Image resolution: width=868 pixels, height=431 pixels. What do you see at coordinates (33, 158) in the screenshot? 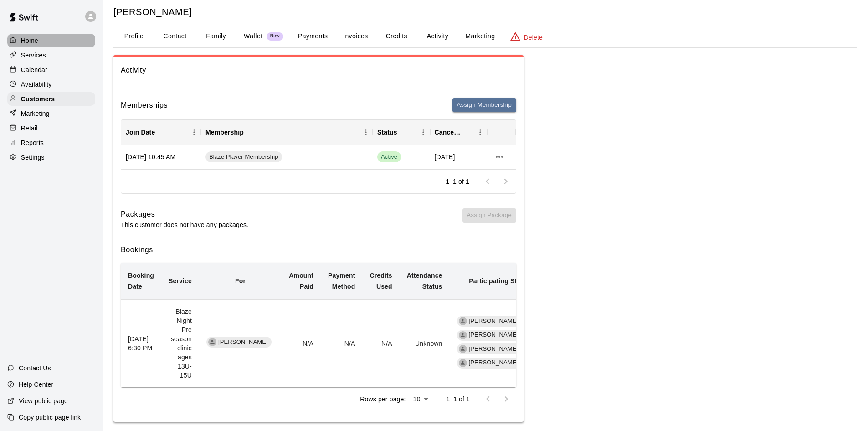
I see `p: Settings` at bounding box center [33, 158].